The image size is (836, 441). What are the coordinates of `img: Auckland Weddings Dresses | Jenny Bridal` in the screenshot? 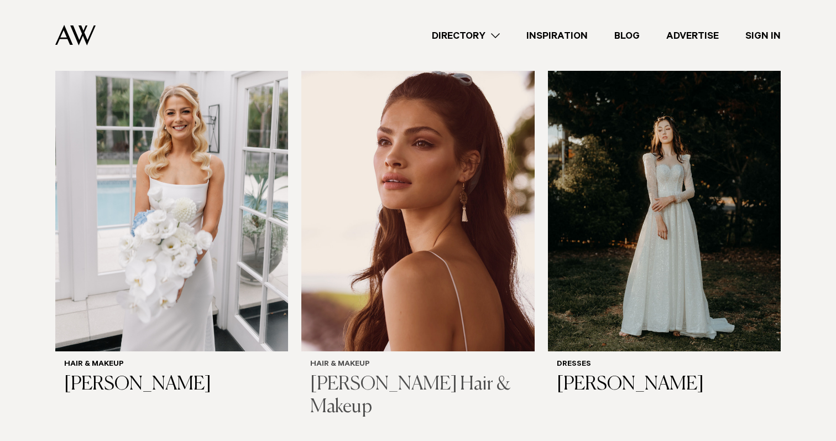 It's located at (664, 194).